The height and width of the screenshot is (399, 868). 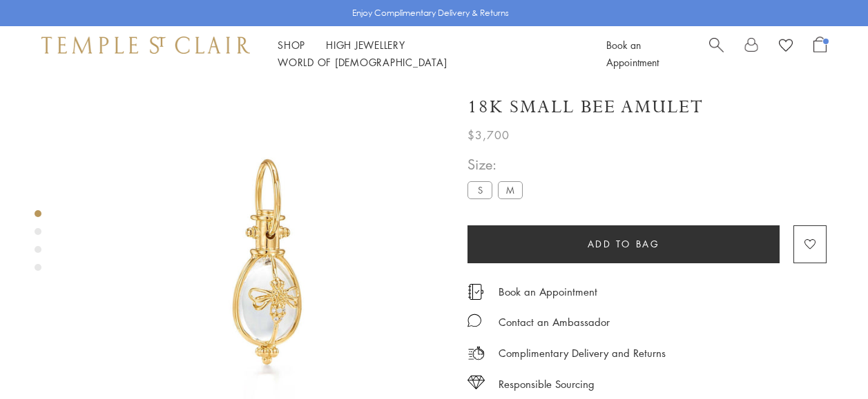 What do you see at coordinates (476, 383) in the screenshot?
I see `img: icon_sourcing.svg` at bounding box center [476, 383].